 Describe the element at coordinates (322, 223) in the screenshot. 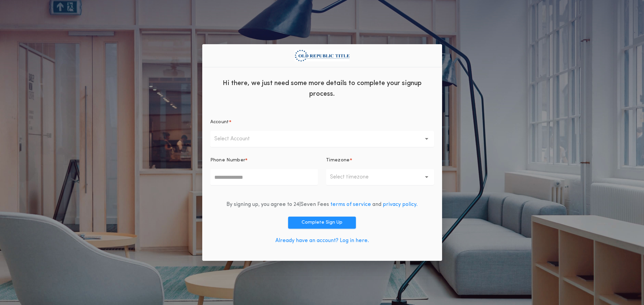

I see `button: Complete Sign Up` at that location.